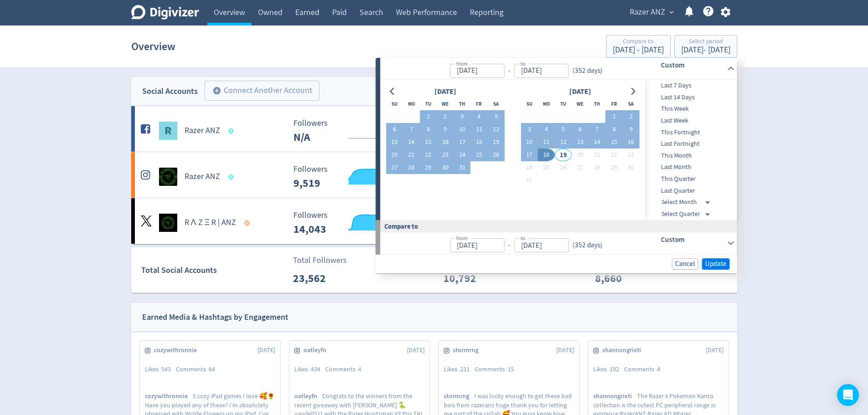 The width and height of the screenshot is (868, 415). What do you see at coordinates (580, 168) in the screenshot?
I see `button: 27` at bounding box center [580, 168].